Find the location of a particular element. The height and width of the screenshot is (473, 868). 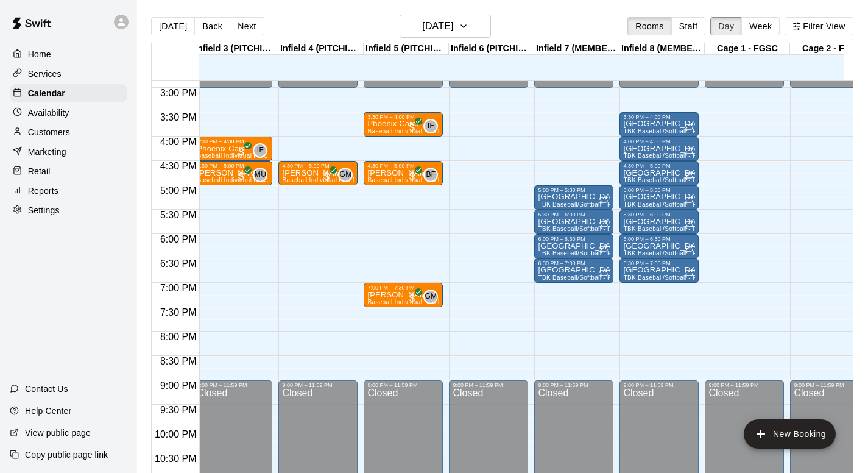

span: Matthew Ulrich is located at coordinates (263, 175).